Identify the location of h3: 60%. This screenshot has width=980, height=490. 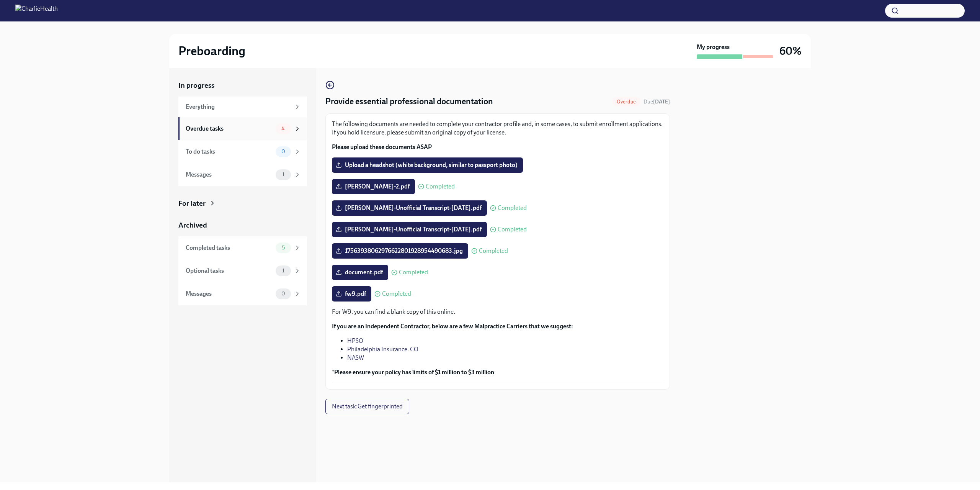
(790, 51).